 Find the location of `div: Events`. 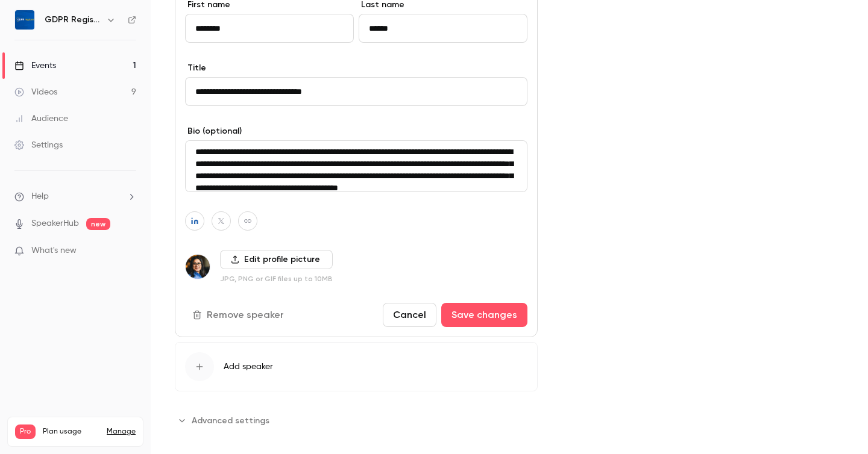

div: Events is located at coordinates (35, 66).